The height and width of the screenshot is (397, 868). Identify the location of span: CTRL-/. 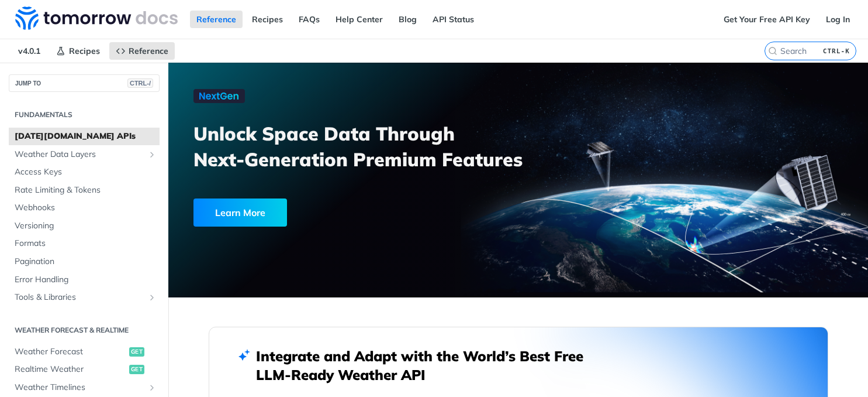
(140, 83).